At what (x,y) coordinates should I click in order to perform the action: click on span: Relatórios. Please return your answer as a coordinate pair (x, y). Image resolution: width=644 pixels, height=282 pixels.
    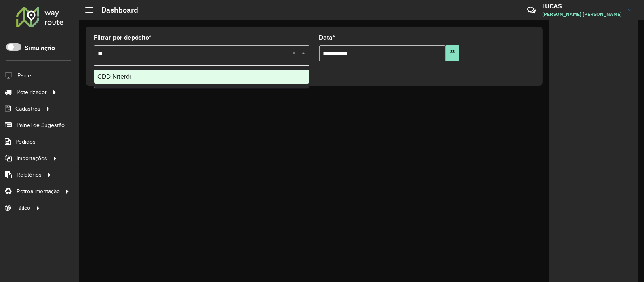
    Looking at the image, I should click on (29, 175).